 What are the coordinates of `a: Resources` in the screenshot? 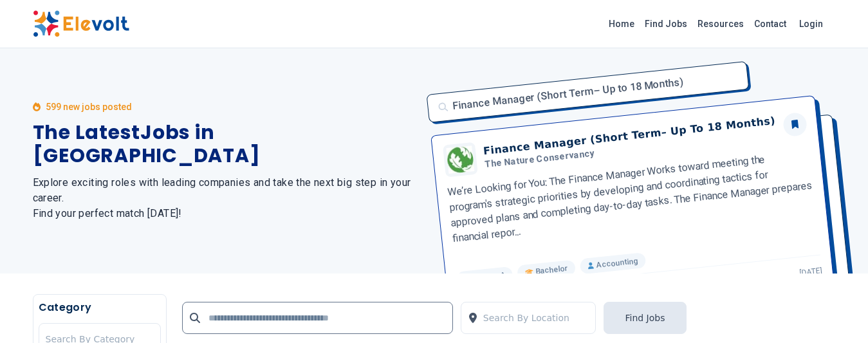 It's located at (721, 24).